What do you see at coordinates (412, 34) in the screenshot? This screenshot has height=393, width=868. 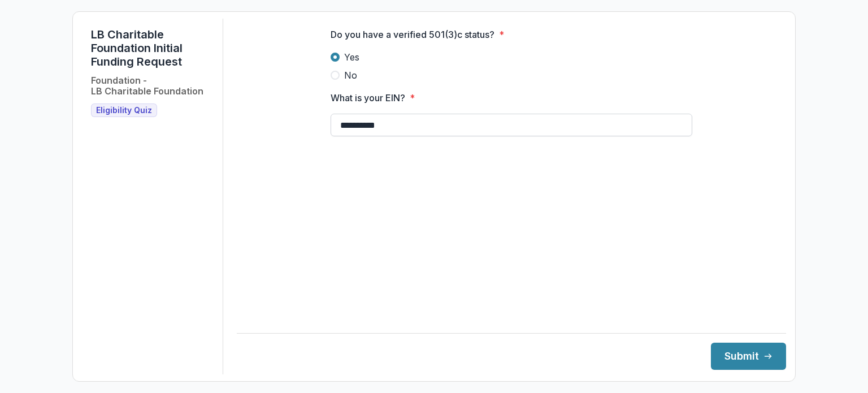 I see `p: Do you have a verified 501(3)c status?` at bounding box center [412, 34].